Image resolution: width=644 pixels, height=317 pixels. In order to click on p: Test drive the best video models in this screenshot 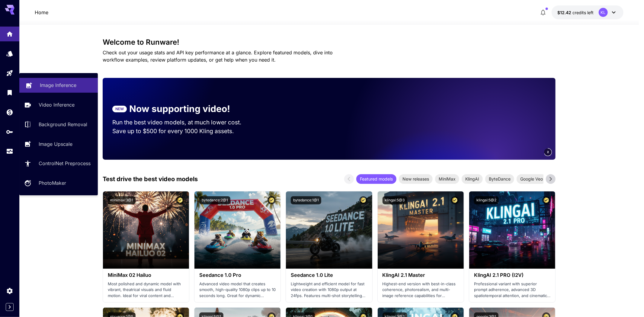, I will do `click(150, 179)`.